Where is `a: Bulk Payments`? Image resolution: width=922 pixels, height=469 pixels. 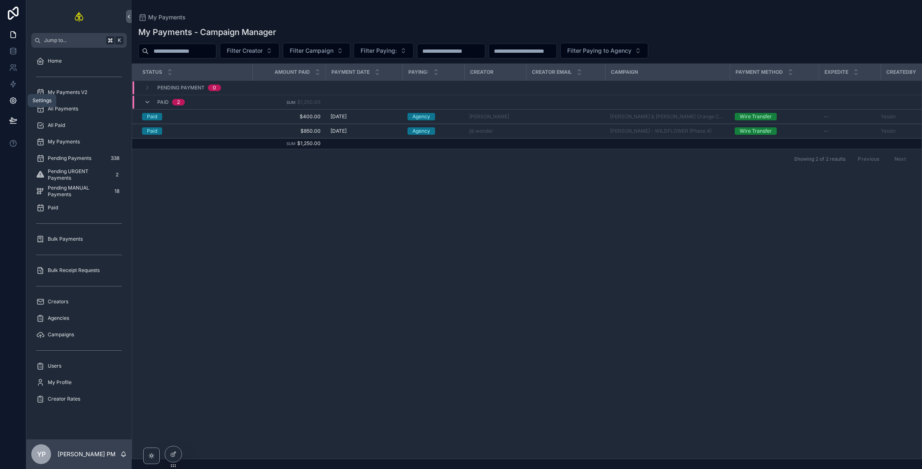 a: Bulk Payments is located at coordinates (79, 239).